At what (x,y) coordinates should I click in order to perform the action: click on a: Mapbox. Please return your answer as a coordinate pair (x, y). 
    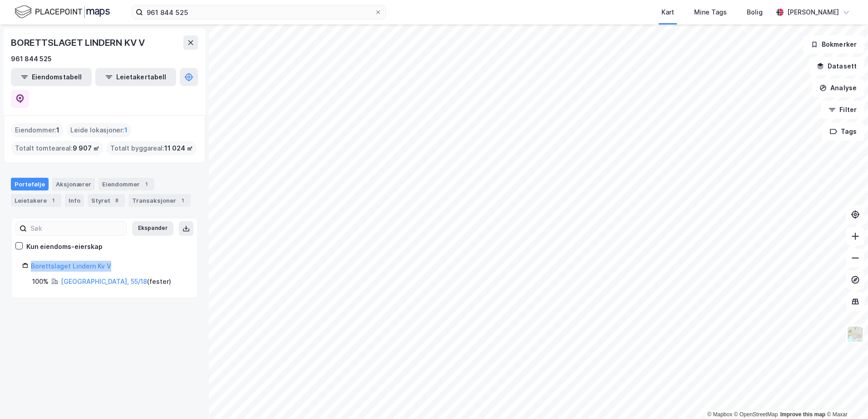
    Looking at the image, I should click on (719, 414).